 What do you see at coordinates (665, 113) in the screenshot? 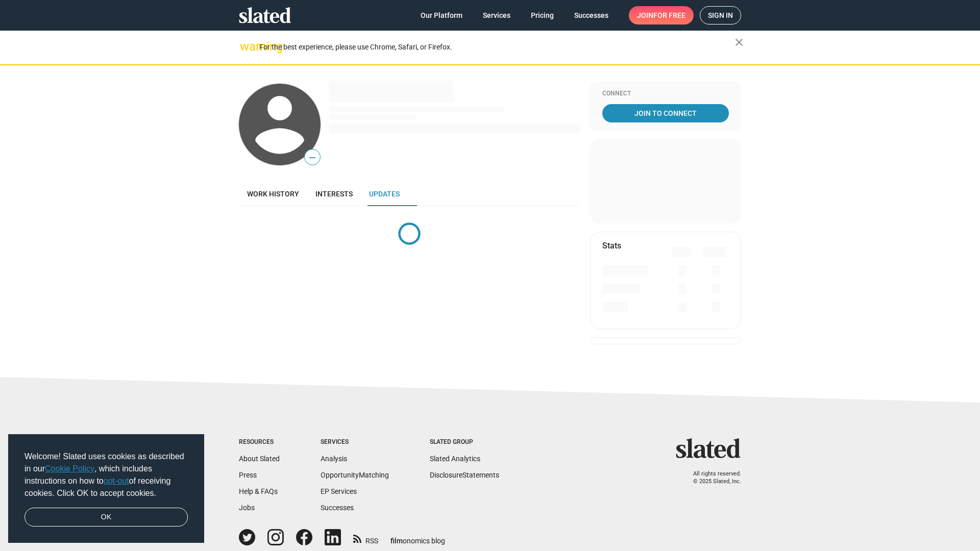
I see `a: Join To Connect` at bounding box center [665, 113].